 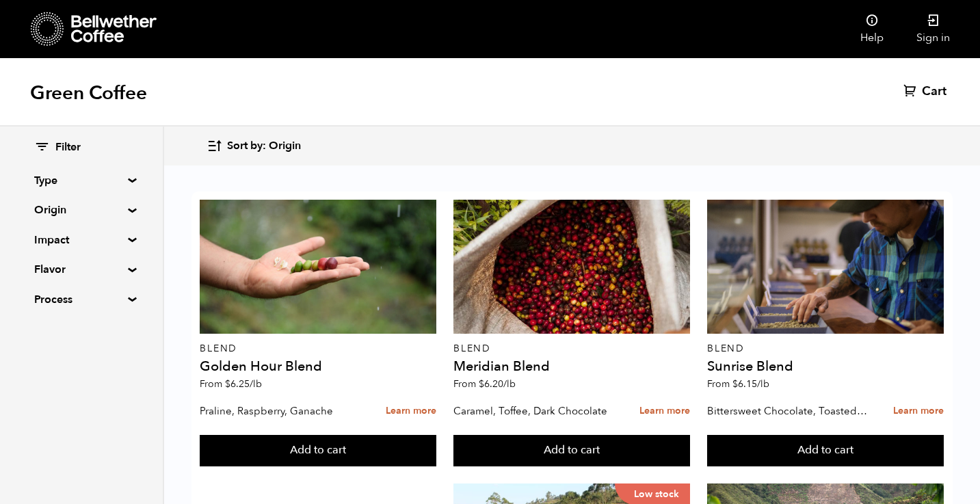 What do you see at coordinates (927, 92) in the screenshot?
I see `a: Cart` at bounding box center [927, 92].